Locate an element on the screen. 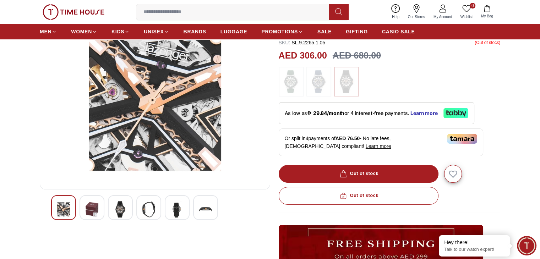 The image size is (540, 259). span: 0 is located at coordinates (473, 6).